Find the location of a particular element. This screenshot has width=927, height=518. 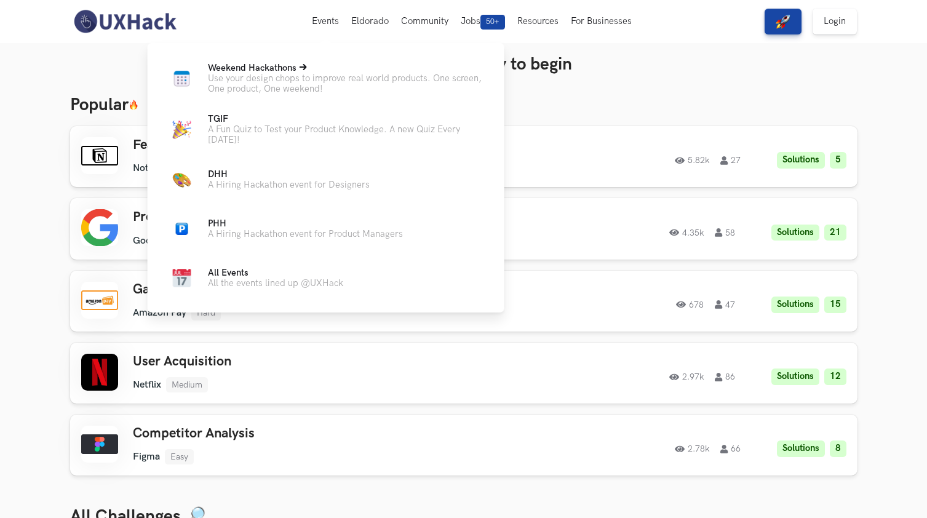

span: 2.78k is located at coordinates (692, 449).